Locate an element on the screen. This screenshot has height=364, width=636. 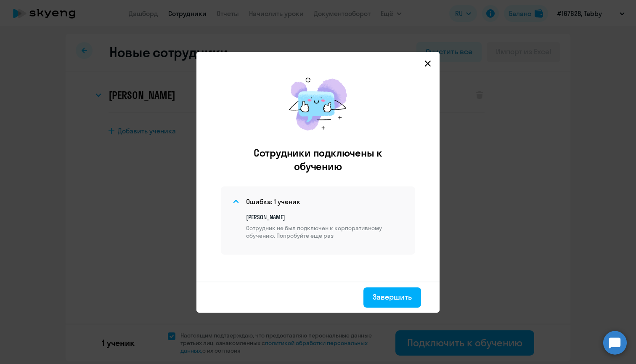
div: Завершить is located at coordinates (392, 297).